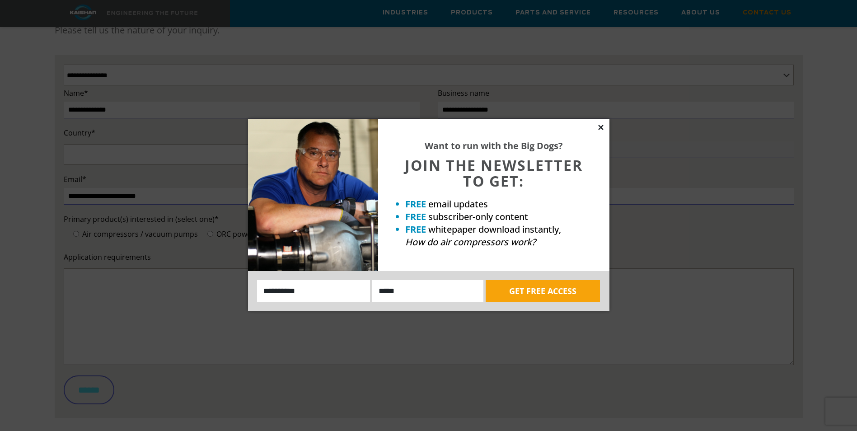 The image size is (857, 431). Describe the element at coordinates (601, 127) in the screenshot. I see `button: Close` at that location.